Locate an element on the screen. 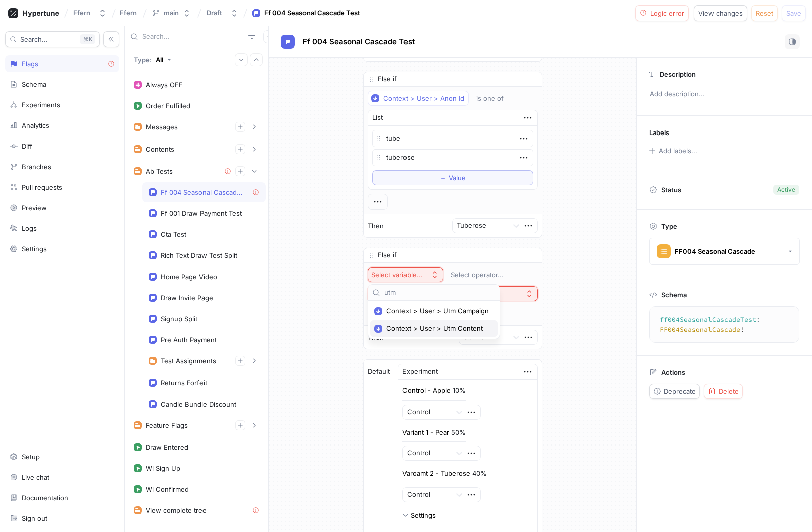 This screenshot has height=532, width=812. button: Select variable... is located at coordinates (406, 274).